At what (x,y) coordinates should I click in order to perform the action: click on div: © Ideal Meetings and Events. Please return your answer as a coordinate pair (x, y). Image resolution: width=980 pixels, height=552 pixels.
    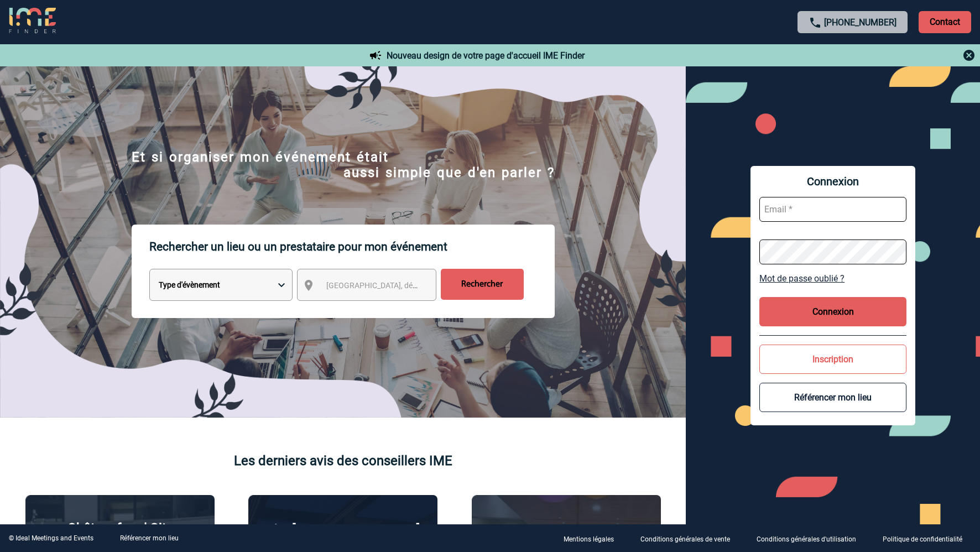
    Looking at the image, I should click on (51, 538).